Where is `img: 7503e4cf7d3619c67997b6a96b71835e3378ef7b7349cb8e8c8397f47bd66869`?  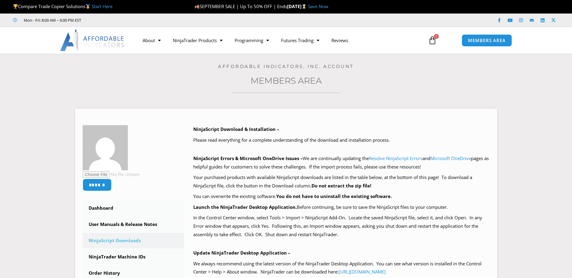 img: 7503e4cf7d3619c67997b6a96b71835e3378ef7b7349cb8e8c8397f47bd66869 is located at coordinates (105, 148).